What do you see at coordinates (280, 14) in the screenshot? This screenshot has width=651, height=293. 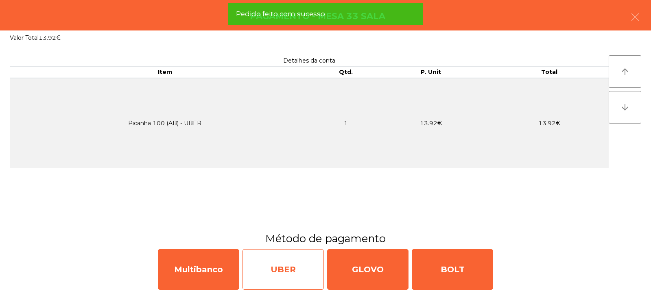 I see `span: Pedido feito com sucesso` at bounding box center [280, 14].